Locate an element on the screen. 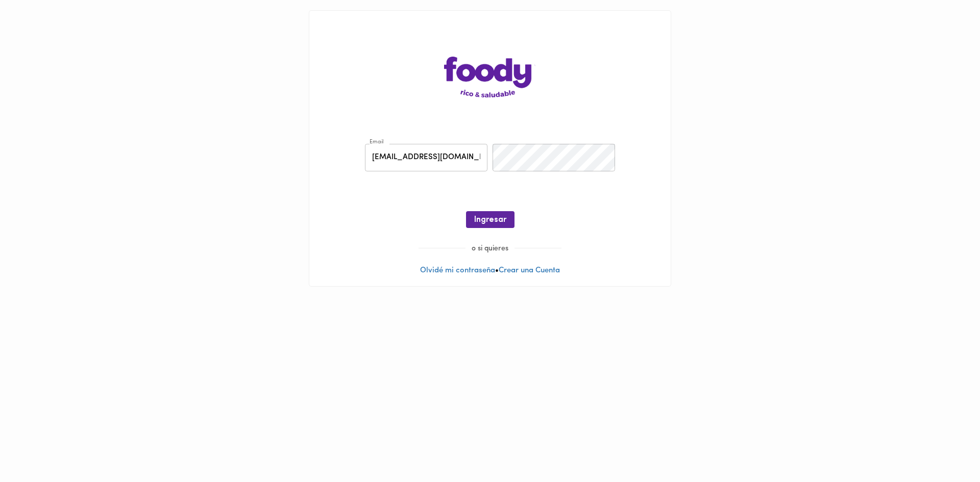 Image resolution: width=980 pixels, height=482 pixels. button: Ingresar is located at coordinates (490, 219).